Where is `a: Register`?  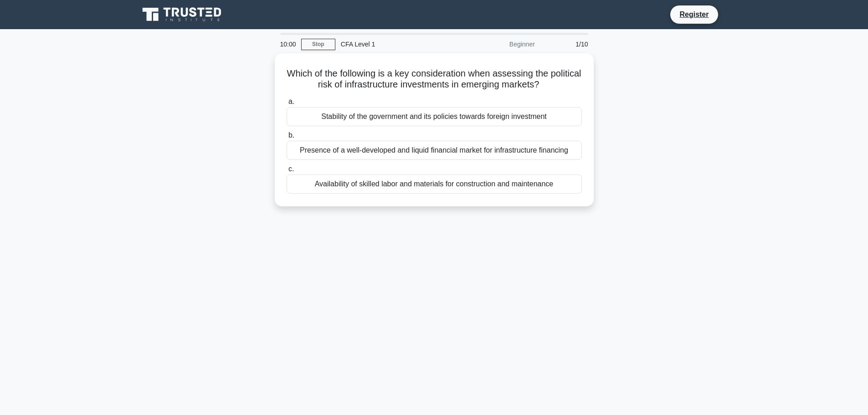 a: Register is located at coordinates (694, 14).